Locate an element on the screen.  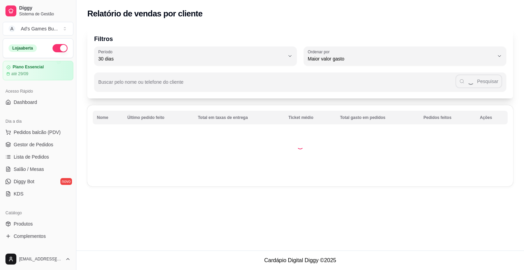
article: Plano Essencial is located at coordinates (28, 67).